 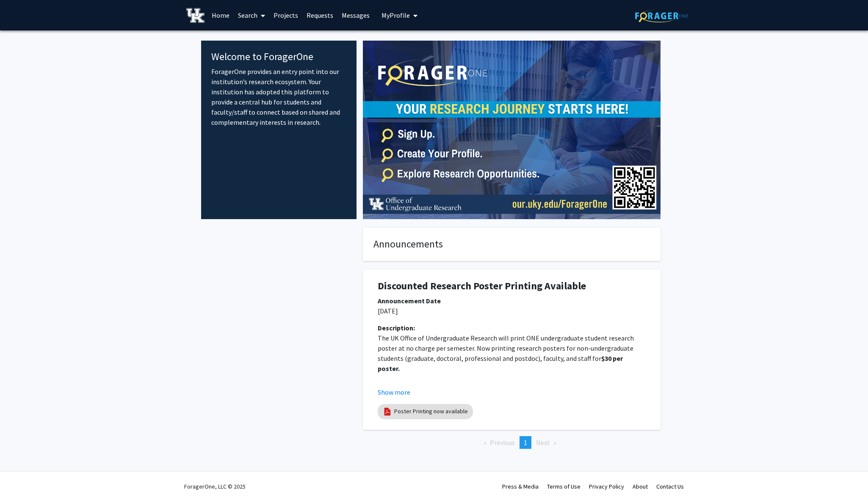 What do you see at coordinates (320, 15) in the screenshot?
I see `a: Requests` at bounding box center [320, 15].